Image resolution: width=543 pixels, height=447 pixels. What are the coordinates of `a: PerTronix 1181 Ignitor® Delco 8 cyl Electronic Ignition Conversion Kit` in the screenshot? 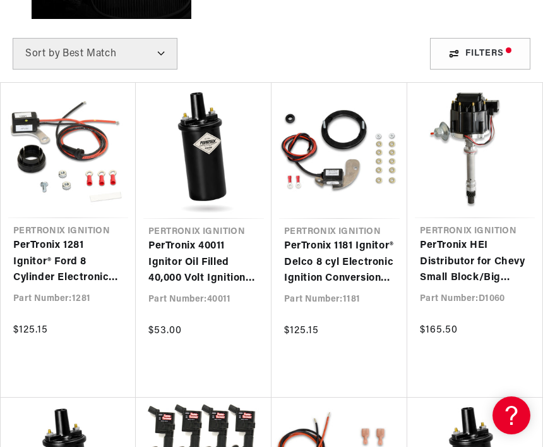 It's located at (339, 262).